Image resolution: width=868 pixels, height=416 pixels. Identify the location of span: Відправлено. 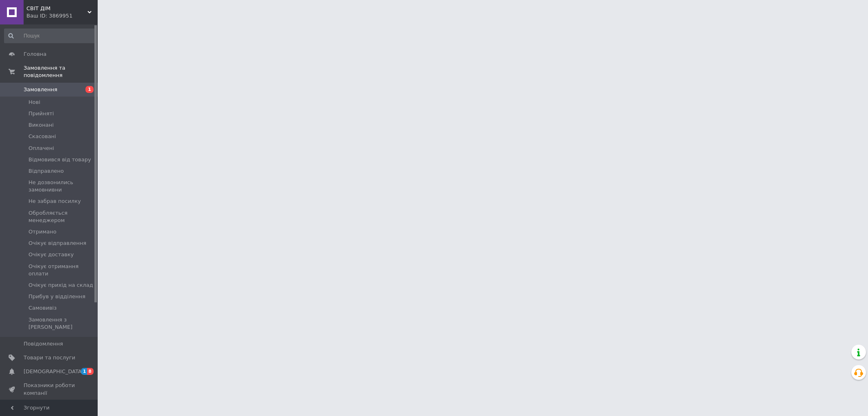
(46, 171).